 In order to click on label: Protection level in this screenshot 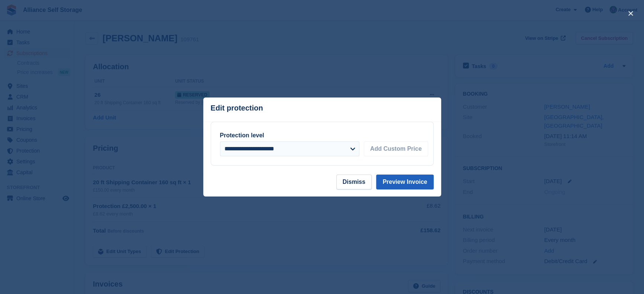, I will do `click(242, 135)`.